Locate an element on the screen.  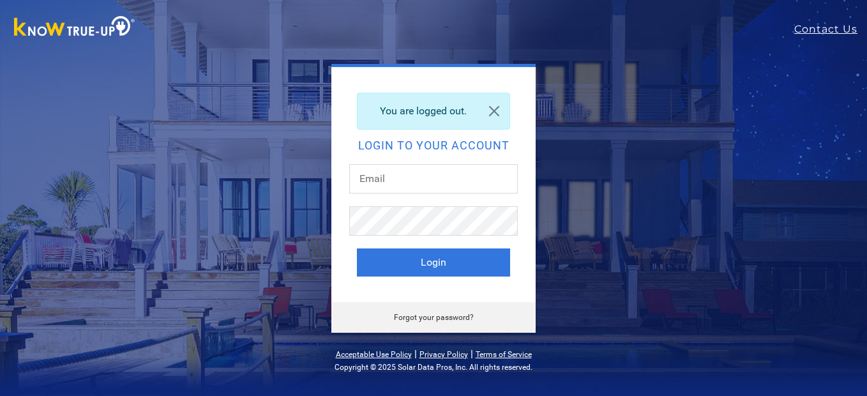
a: Terms of Service is located at coordinates (504, 354).